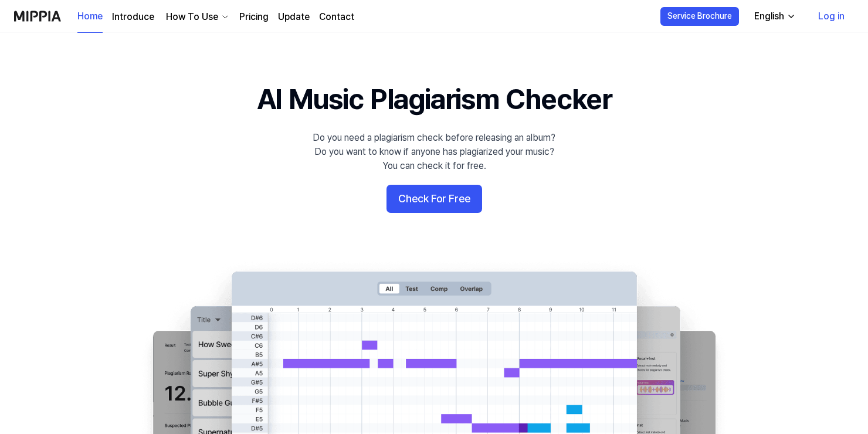 The width and height of the screenshot is (868, 434). I want to click on button: Service Brochure, so click(699, 17).